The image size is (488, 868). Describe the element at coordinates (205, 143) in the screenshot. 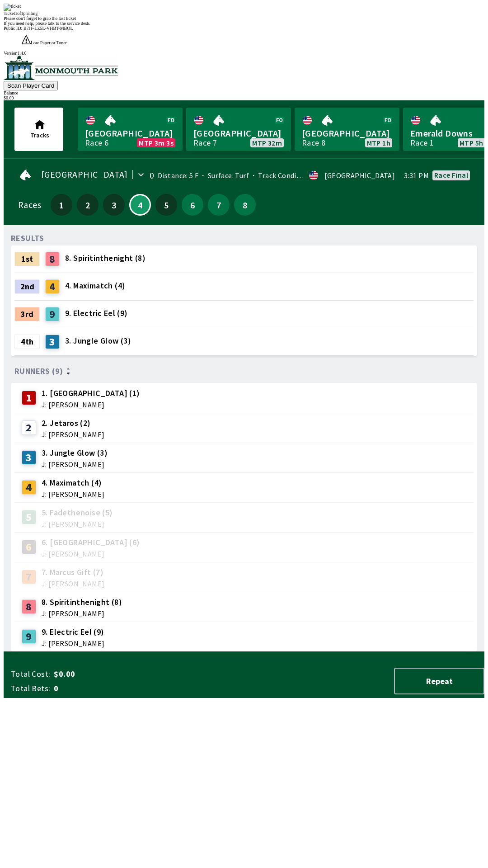

I see `div: Race 7` at that location.